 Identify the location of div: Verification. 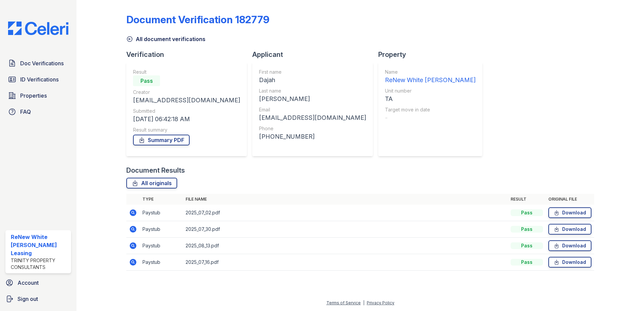
(189, 55).